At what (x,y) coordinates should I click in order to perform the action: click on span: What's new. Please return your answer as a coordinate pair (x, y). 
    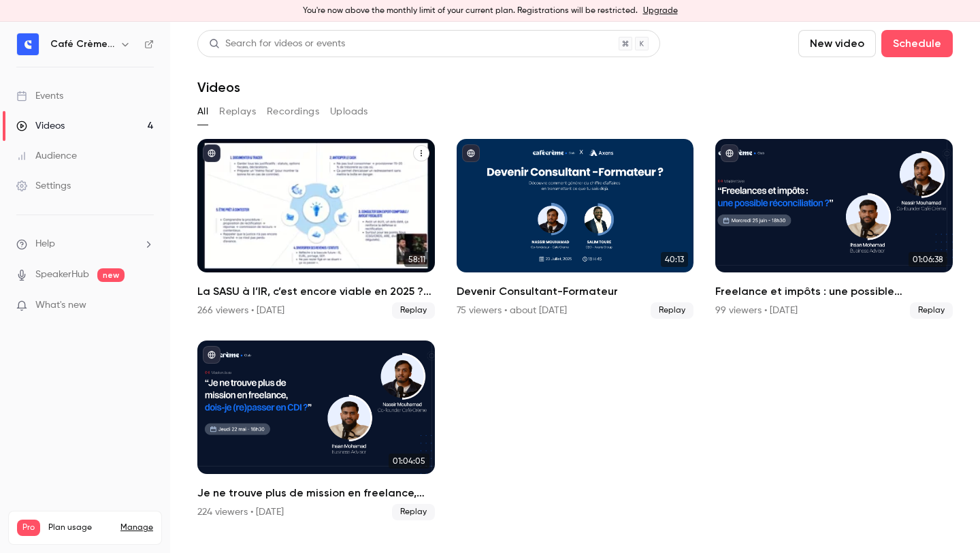
    Looking at the image, I should click on (61, 304).